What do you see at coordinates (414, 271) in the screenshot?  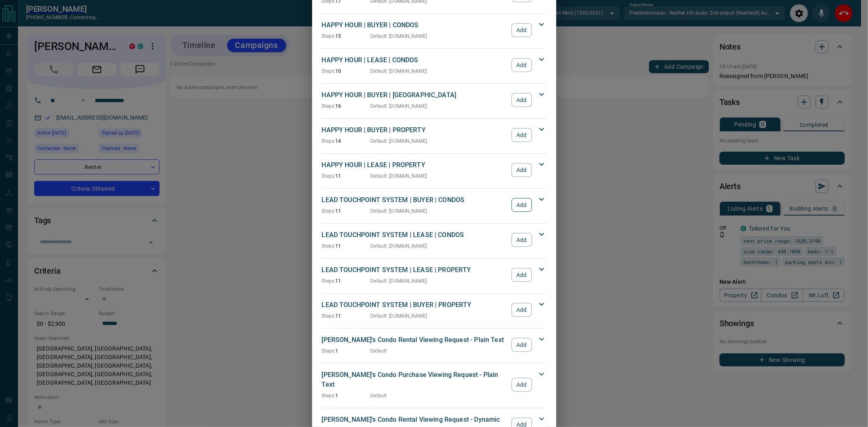 I see `p: LEAD TOUCHPOINT SYSTEM | LEASE | PROPERTY` at bounding box center [414, 271].